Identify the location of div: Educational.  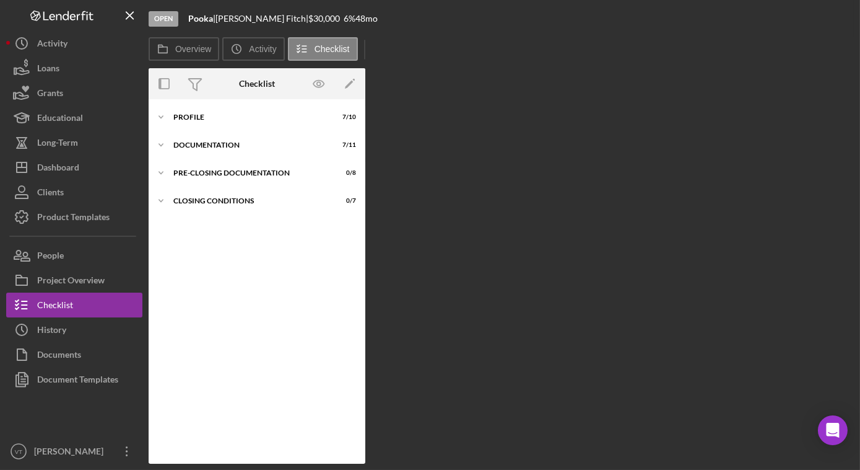
(60, 119).